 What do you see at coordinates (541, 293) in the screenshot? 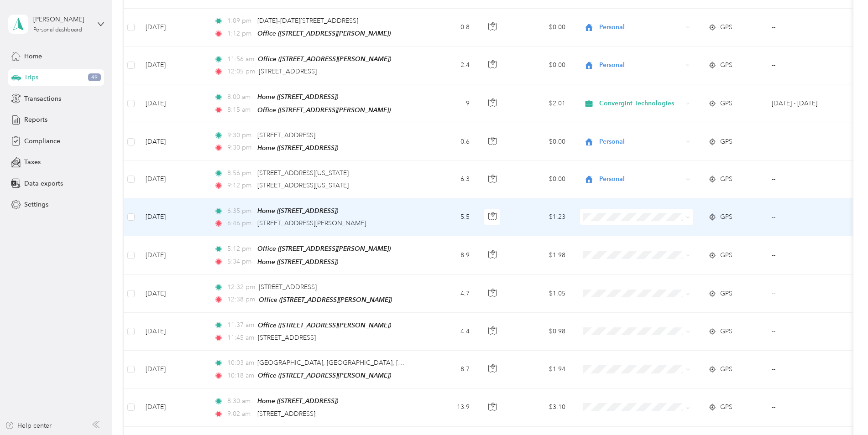
I see `td: $1.05` at bounding box center [541, 293].